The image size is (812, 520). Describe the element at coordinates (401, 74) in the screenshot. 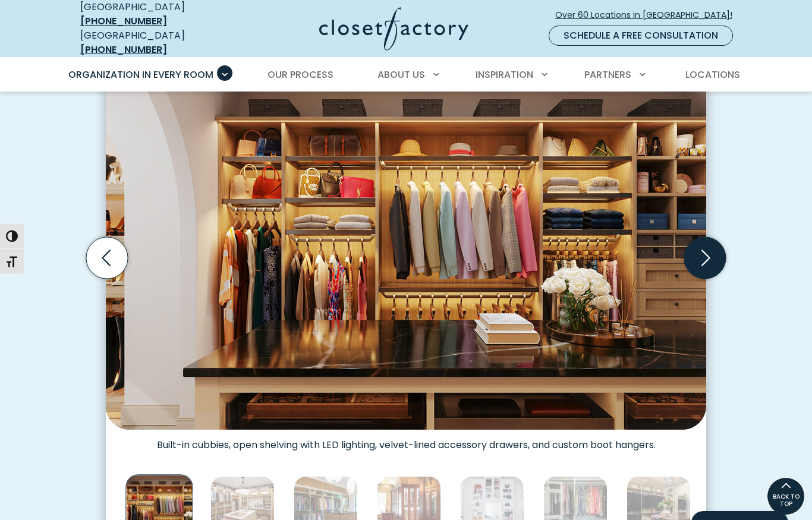

I see `span: About Us` at that location.